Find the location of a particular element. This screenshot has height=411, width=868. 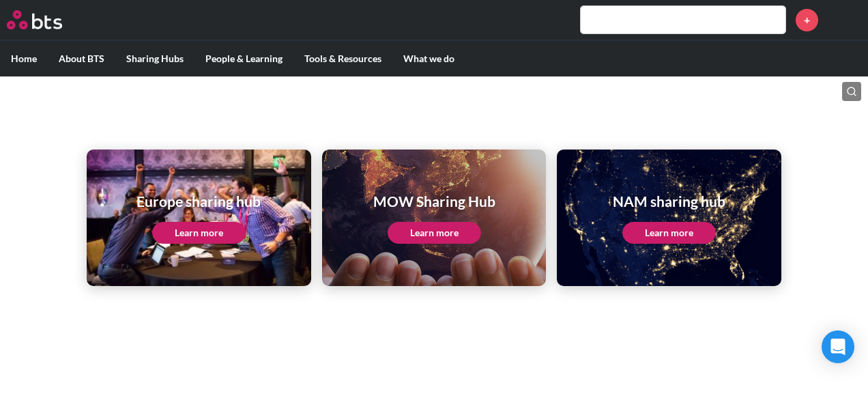

h1: MOW Sharing Hub is located at coordinates (434, 201).